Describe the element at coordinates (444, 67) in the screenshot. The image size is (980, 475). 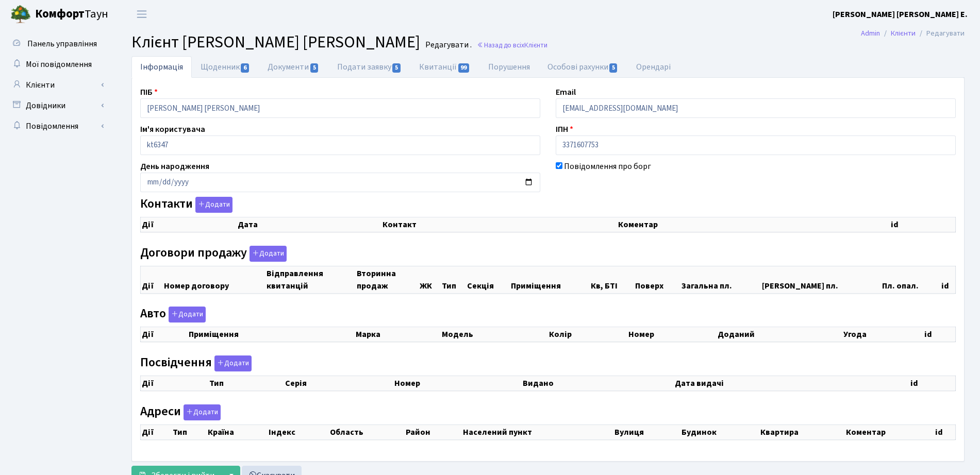
I see `a: Квитанції` at that location.